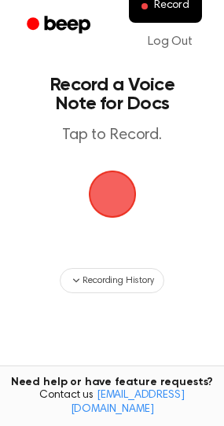  Describe the element at coordinates (118, 280) in the screenshot. I see `span: Recording History` at that location.